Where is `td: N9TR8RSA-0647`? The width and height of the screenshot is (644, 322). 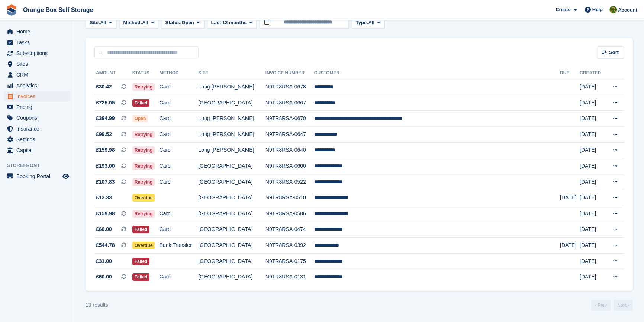
td: N9TR8RSA-0647 is located at coordinates (290, 134).